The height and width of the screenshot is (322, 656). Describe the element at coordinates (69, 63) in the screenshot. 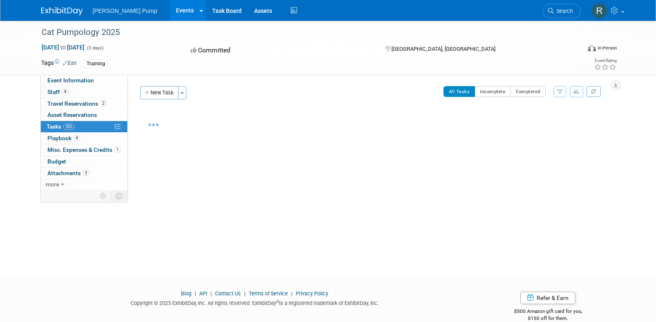

I see `a: Edit` at that location.